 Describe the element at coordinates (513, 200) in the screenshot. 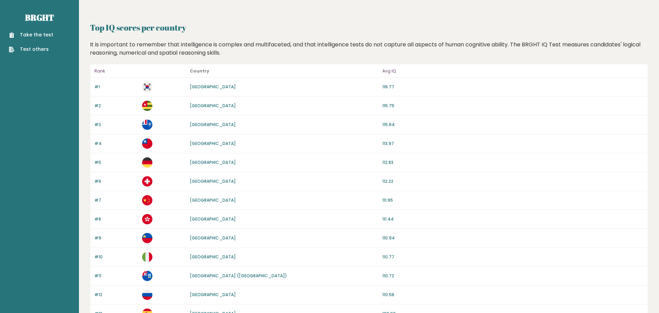

I see `p: 111.95` at that location.